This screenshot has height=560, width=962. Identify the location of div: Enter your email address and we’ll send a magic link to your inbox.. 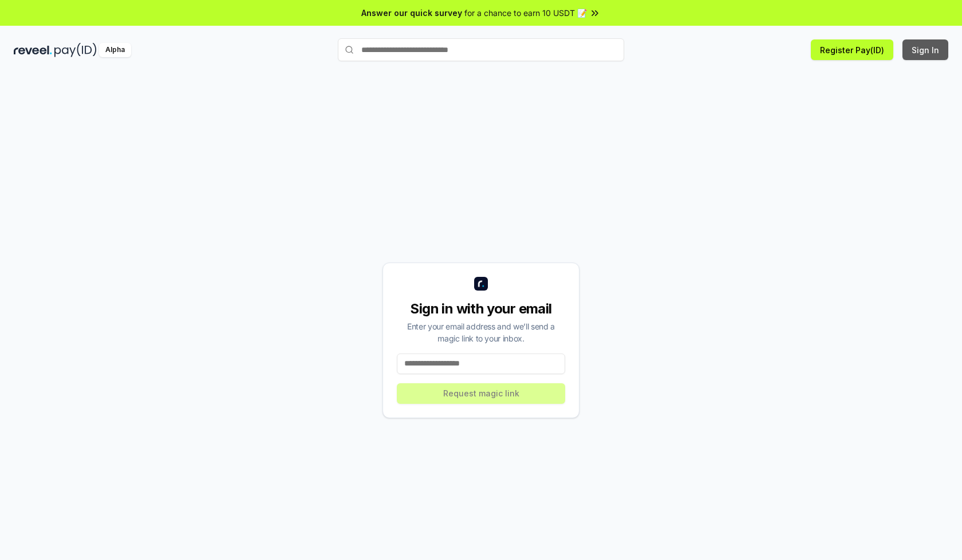
(481, 332).